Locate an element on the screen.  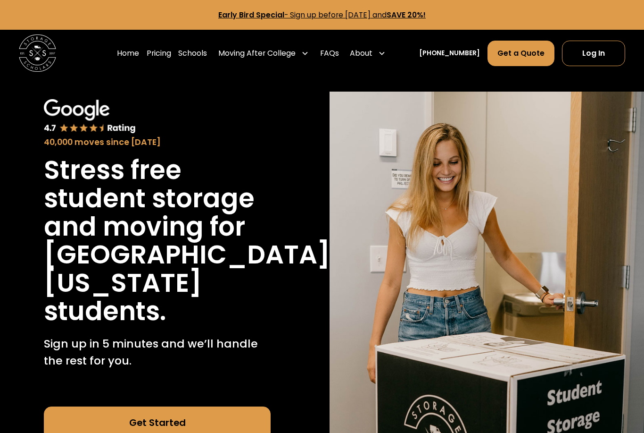
a: Schools is located at coordinates (192, 53).